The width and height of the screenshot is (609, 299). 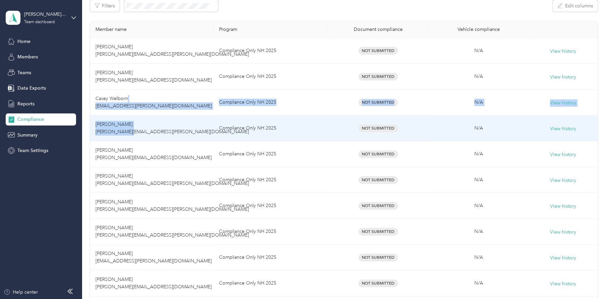 I want to click on span: Compliance, so click(x=30, y=119).